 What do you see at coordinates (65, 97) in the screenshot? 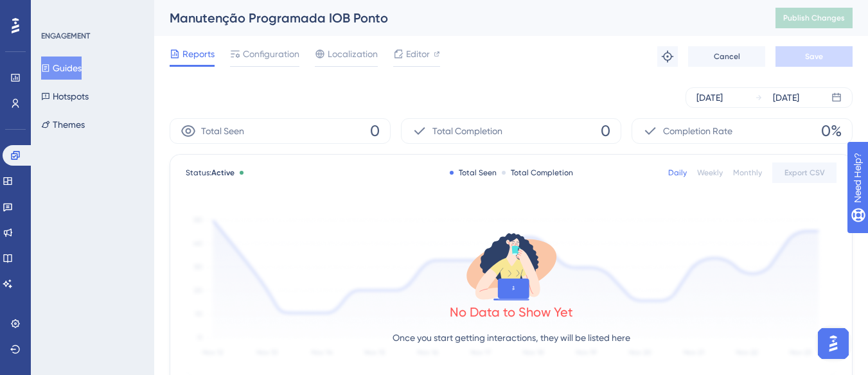
I see `button: Hotspots` at bounding box center [65, 97].